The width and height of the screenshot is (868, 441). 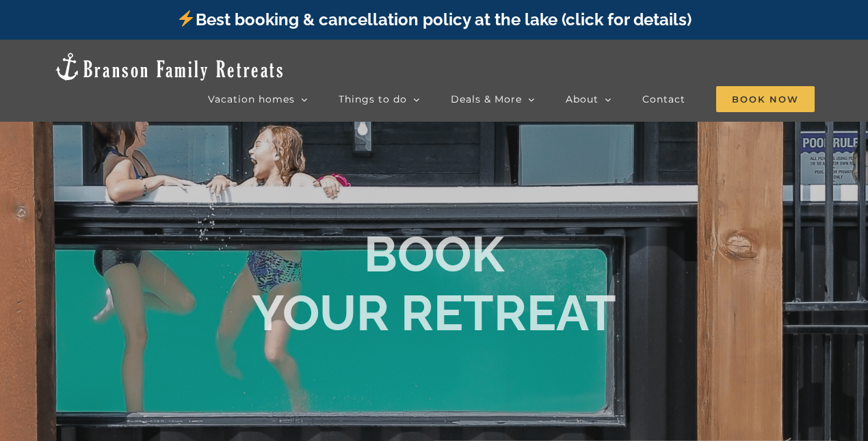 I want to click on span: About, so click(x=582, y=99).